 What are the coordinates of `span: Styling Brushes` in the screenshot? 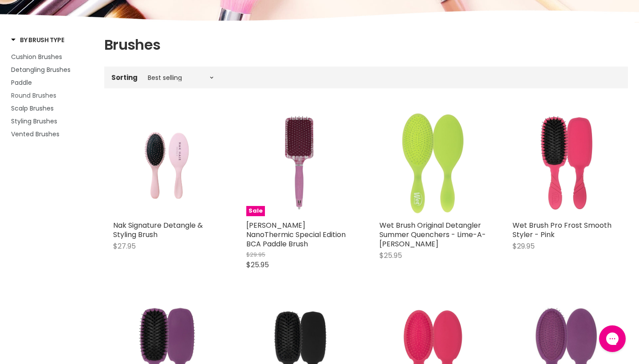 It's located at (34, 121).